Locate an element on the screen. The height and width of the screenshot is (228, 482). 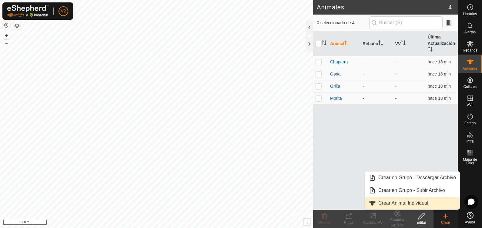
span: Crear en Grupo - Subir Archivo is located at coordinates (412, 191).